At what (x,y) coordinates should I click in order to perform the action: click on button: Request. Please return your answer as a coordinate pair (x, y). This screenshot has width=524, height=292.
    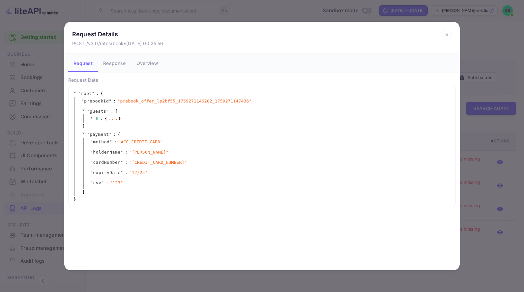
    Looking at the image, I should click on (83, 63).